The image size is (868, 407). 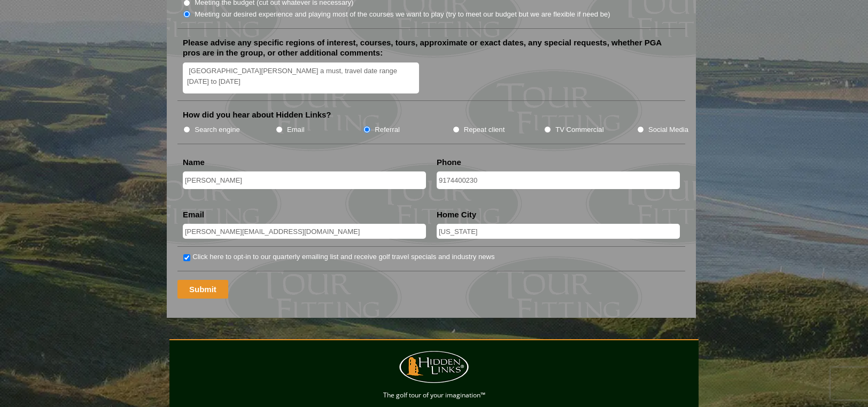 What do you see at coordinates (343, 257) in the screenshot?
I see `label: Click here to opt-in to our quarterly emailing list and receive golf travel specials and industry...` at bounding box center [343, 257].